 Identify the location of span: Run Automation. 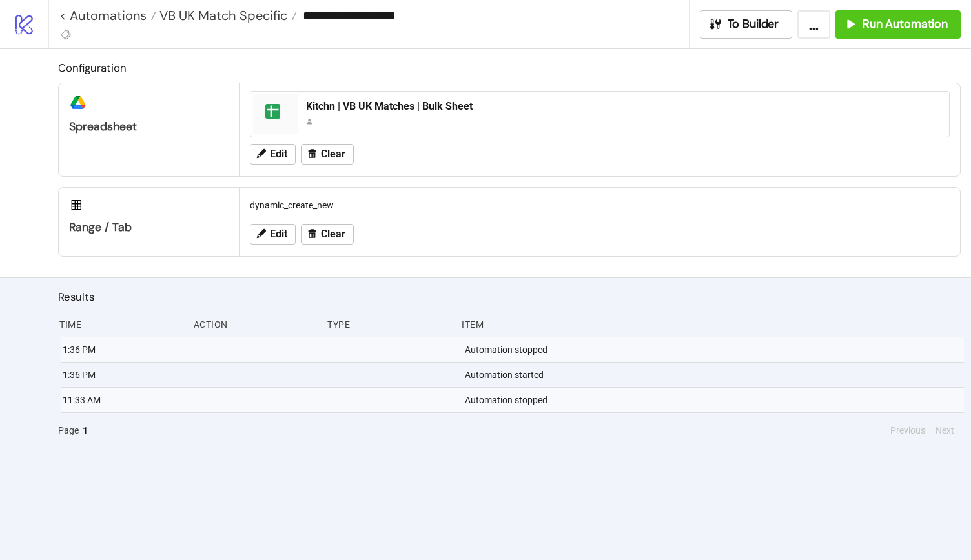
(906, 24).